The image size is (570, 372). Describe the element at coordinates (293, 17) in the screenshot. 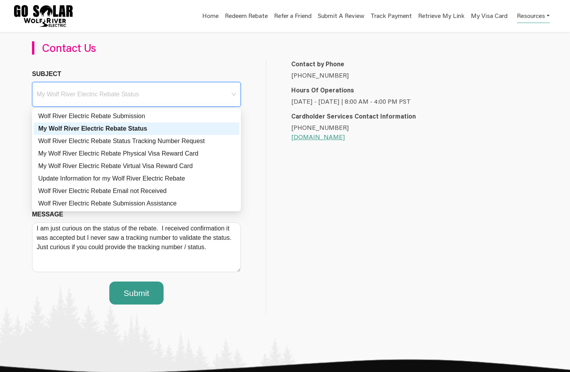

I see `a: Refer a Friend` at that location.